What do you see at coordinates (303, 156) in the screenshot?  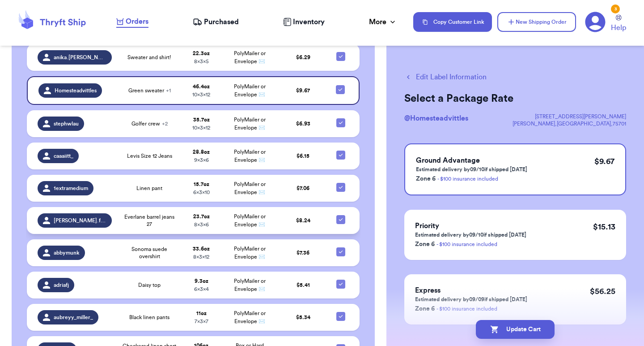 I see `span: $ 6.15` at bounding box center [303, 156].